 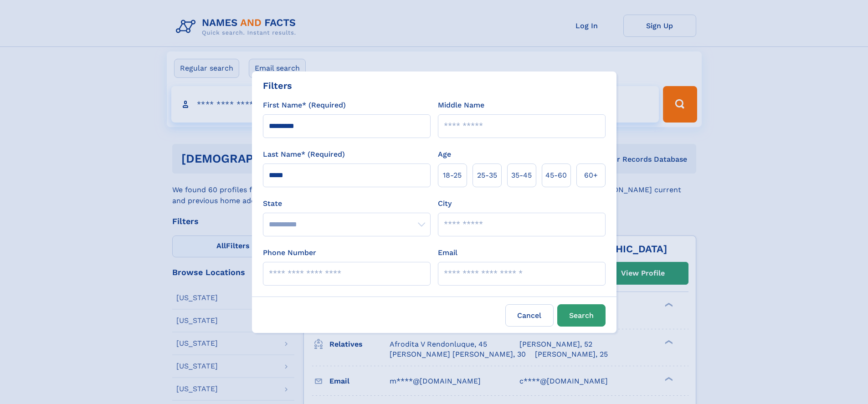 I want to click on label: Cancel, so click(x=529, y=315).